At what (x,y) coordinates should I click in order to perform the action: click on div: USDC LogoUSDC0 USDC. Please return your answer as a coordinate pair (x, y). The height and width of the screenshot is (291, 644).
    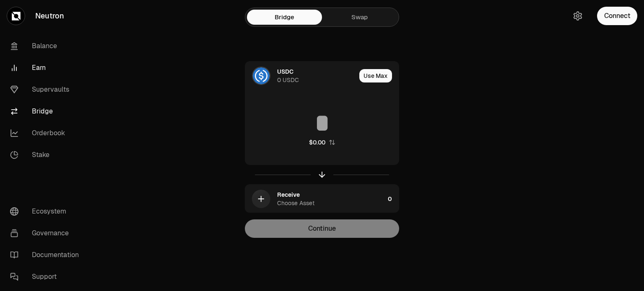
    Looking at the image, I should click on (301, 76).